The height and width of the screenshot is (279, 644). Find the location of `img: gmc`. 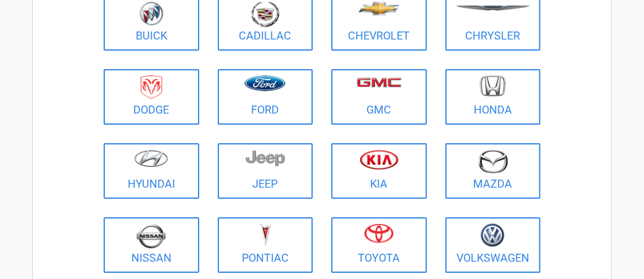

img: gmc is located at coordinates (379, 82).